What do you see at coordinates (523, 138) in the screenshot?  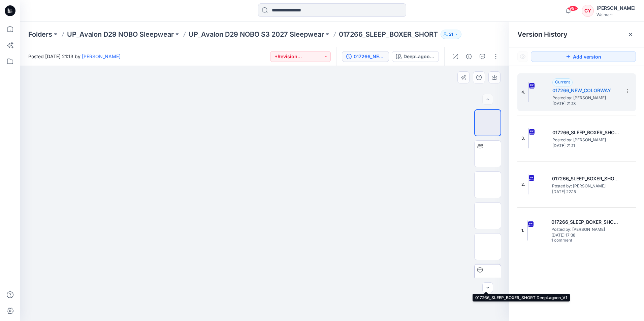 I see `span: 3.` at bounding box center [523, 138].